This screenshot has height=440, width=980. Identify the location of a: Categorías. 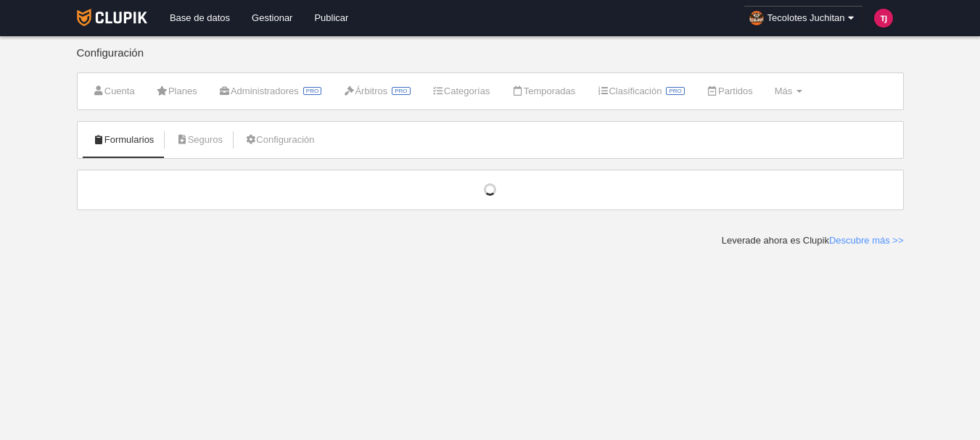
(461, 92).